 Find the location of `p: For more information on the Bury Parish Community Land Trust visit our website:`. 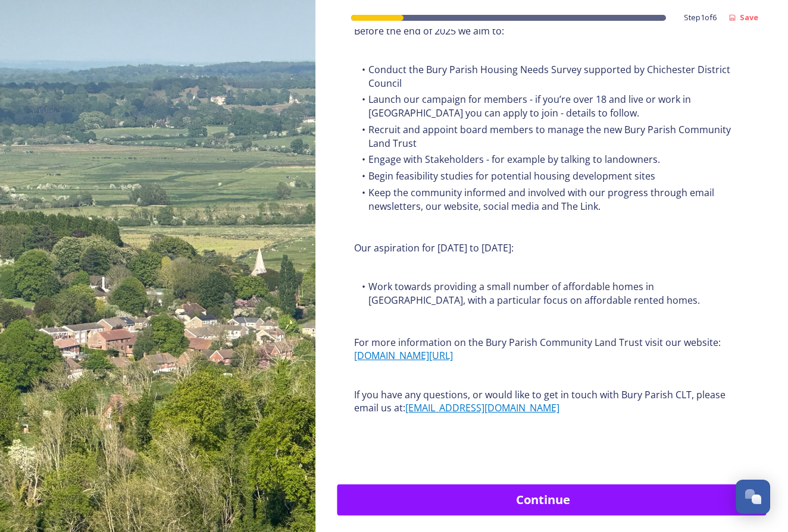

p: For more information on the Bury Parish Community Land Trust visit our website: is located at coordinates (552, 349).